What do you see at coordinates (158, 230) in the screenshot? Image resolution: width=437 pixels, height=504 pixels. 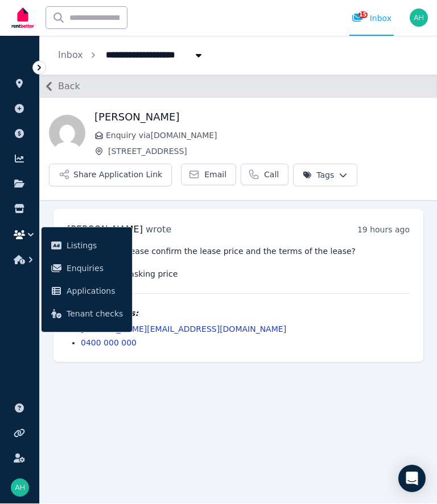 I see `span: wrote` at bounding box center [158, 230].